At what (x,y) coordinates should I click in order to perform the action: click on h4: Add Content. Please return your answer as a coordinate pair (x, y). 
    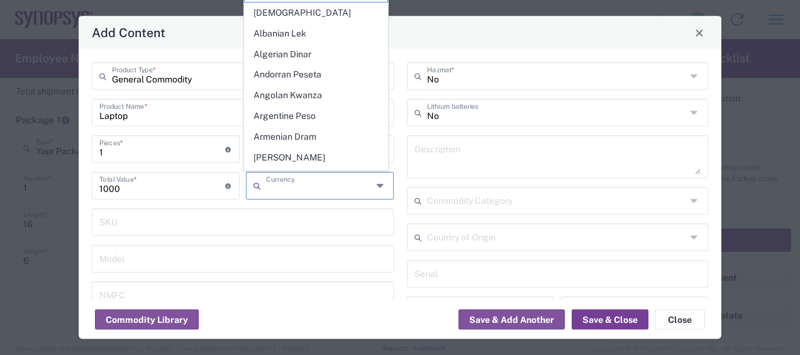
    Looking at the image, I should click on (128, 32).